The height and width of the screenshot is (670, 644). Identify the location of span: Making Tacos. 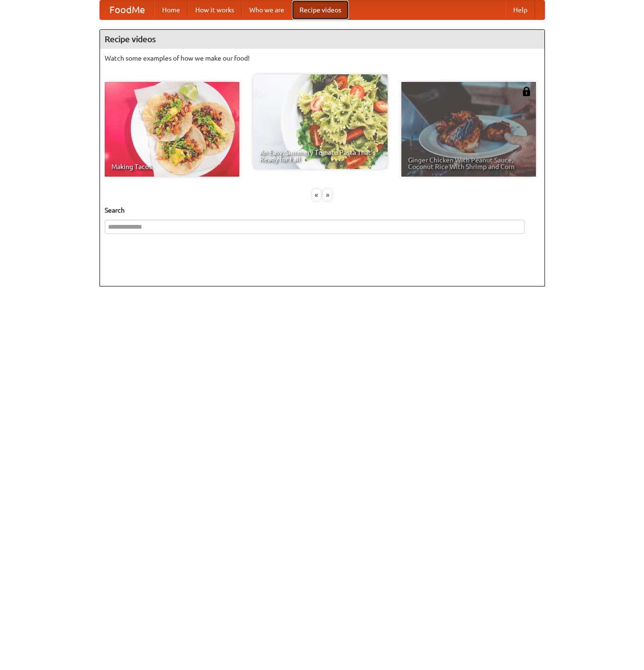
(172, 167).